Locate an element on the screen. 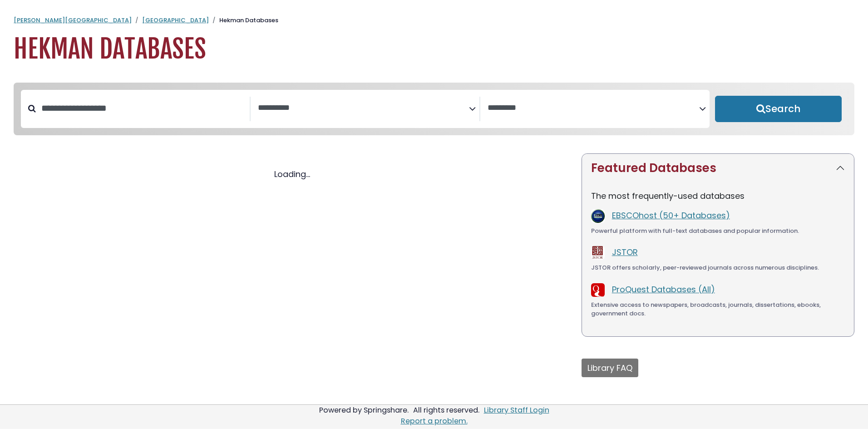  div: JSTOR offers scholarly, peer-reviewed journals across numerous disciplines. is located at coordinates (718, 267).